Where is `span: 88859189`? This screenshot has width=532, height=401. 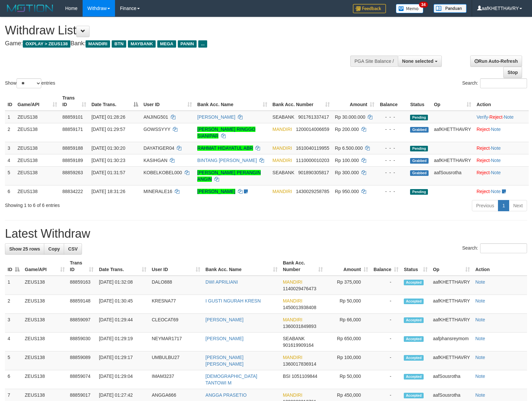
span: 88859189 is located at coordinates (73, 160).